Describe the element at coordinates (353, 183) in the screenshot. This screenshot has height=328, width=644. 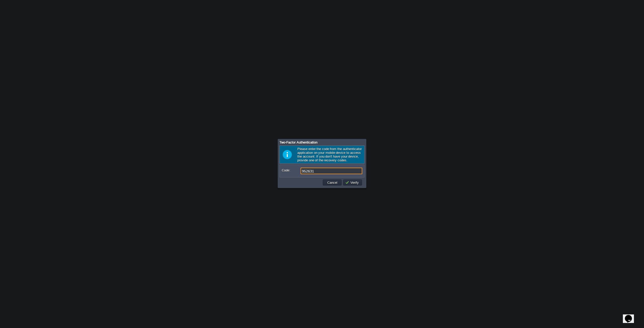
I see `button: Verify` at that location.